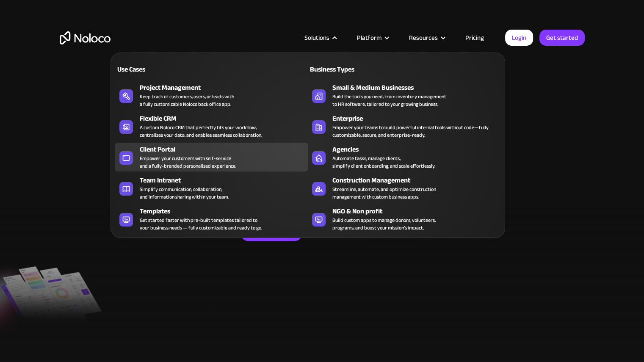 The image size is (644, 362). Describe the element at coordinates (226, 181) in the screenshot. I see `div: Team Intranet` at that location.